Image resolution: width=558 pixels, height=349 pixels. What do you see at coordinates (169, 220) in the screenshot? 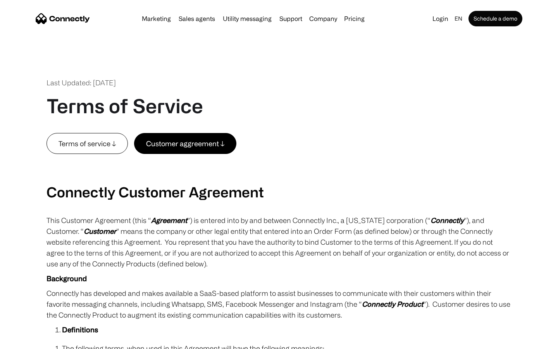
I see `em: Agreement` at bounding box center [169, 220].